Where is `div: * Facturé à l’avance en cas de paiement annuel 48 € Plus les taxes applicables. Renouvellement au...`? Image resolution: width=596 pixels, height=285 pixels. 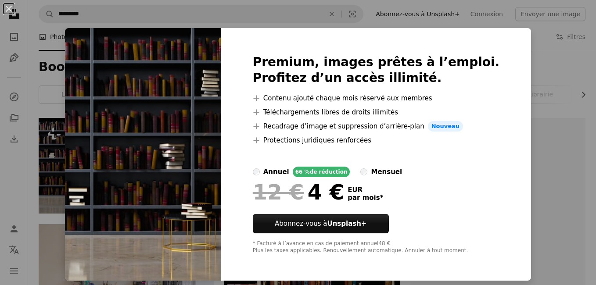 div: * Facturé à l’avance en cas de paiement annuel 48 € Plus les taxes applicables. Renouvellement au... is located at coordinates (376, 248).